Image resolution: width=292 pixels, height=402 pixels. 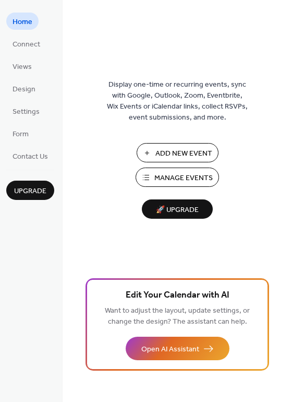 What do you see at coordinates (26, 111) in the screenshot?
I see `a: Settings` at bounding box center [26, 111].